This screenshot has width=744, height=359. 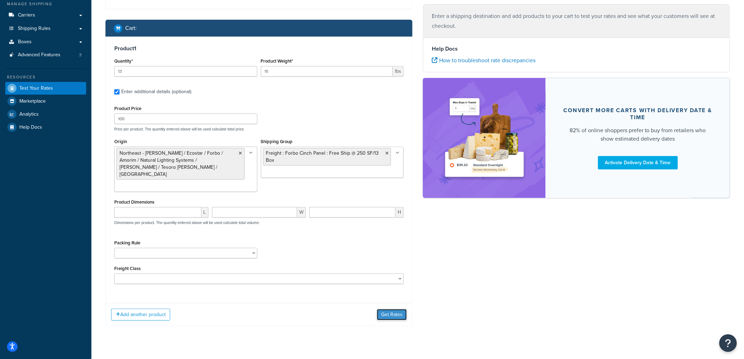 What do you see at coordinates (46, 28) in the screenshot?
I see `a: Shipping Rules` at bounding box center [46, 28].